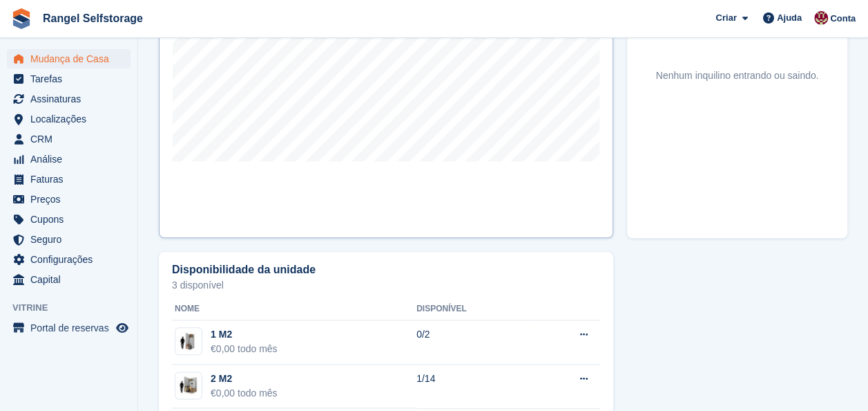  What do you see at coordinates (843, 19) in the screenshot?
I see `span: Conta` at bounding box center [843, 19].